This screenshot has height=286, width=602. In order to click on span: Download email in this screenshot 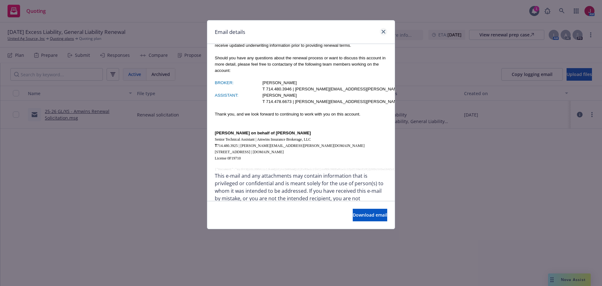, I will do `click(370, 215)`.